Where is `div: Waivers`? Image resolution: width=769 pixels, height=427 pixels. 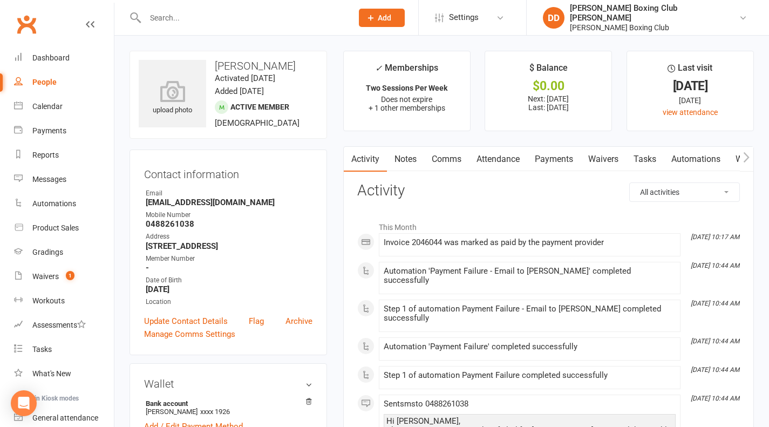
div: Waivers is located at coordinates (45, 276).